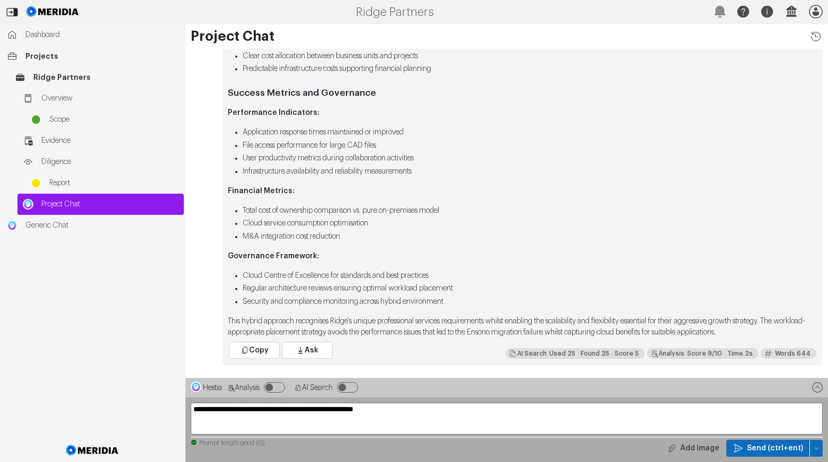 The height and width of the screenshot is (462, 828). Describe the element at coordinates (110, 204) in the screenshot. I see `span: Project Chat` at that location.